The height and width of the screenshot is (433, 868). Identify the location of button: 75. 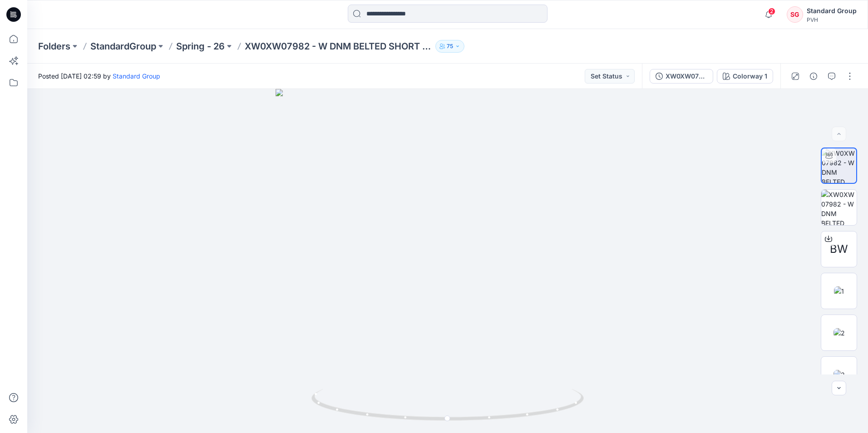
(450, 46).